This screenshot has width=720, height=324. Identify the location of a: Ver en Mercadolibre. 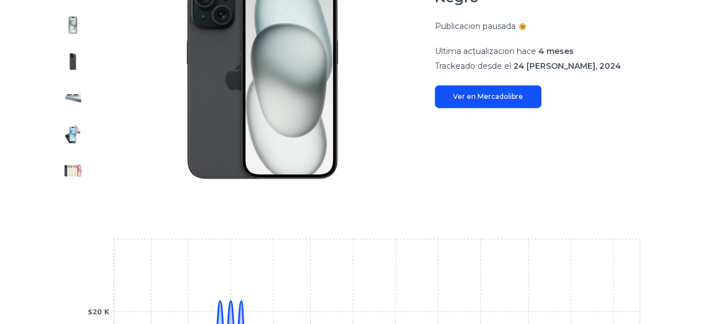
(488, 97).